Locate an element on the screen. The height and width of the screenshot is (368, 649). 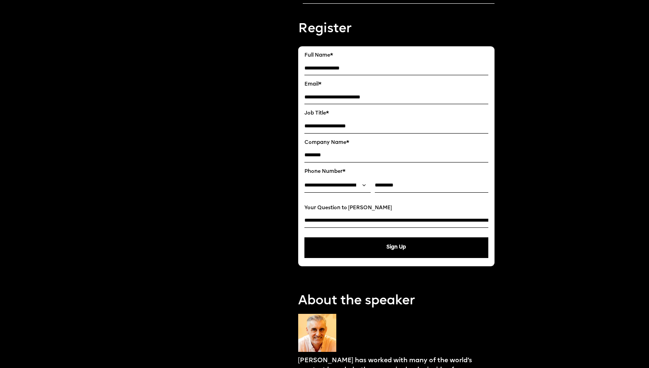
p: About the speaker is located at coordinates (396, 302).